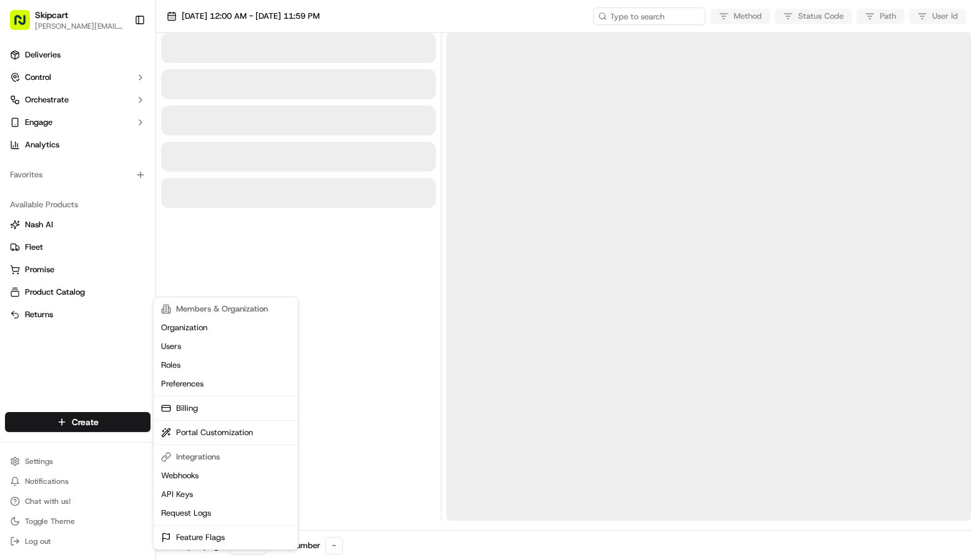  What do you see at coordinates (50, 521) in the screenshot?
I see `span: Toggle Theme` at bounding box center [50, 521].